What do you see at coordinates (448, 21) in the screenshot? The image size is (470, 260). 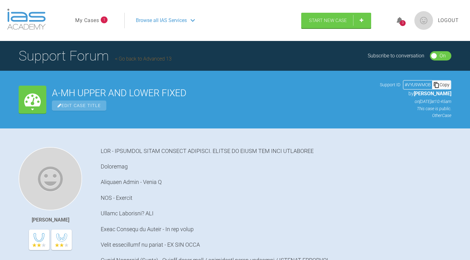 I see `a: Logout` at bounding box center [448, 21].